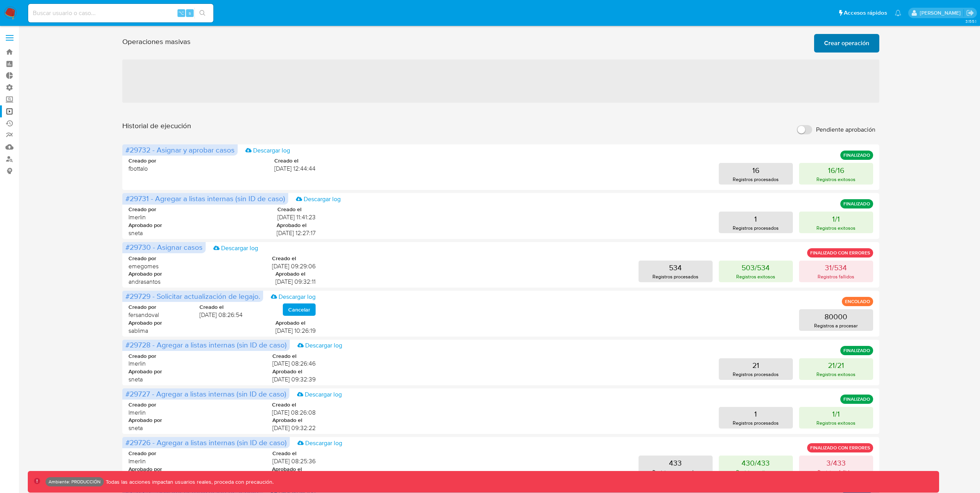  Describe the element at coordinates (190, 13) in the screenshot. I see `span: s` at that location.